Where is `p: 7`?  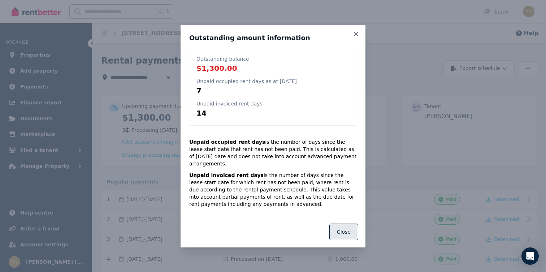 p: 7 is located at coordinates (246, 91).